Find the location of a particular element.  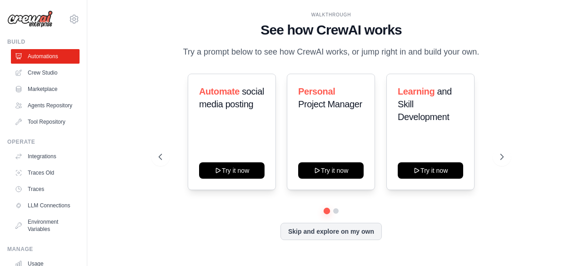

div: Build is located at coordinates (43, 42).